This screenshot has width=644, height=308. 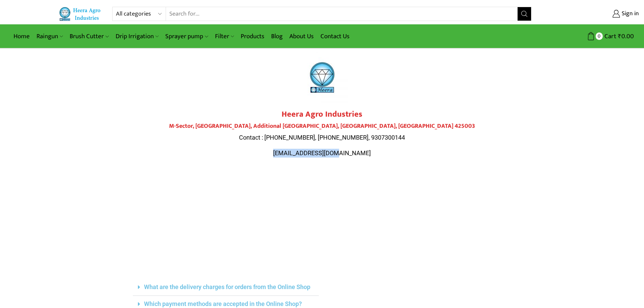 What do you see at coordinates (629, 14) in the screenshot?
I see `span: Sign in` at bounding box center [629, 14].